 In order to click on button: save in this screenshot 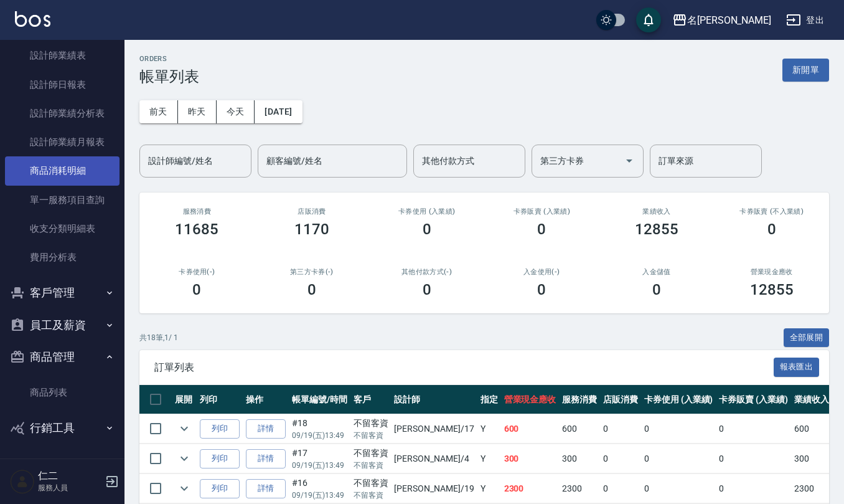, I will do `click(649, 20)`.